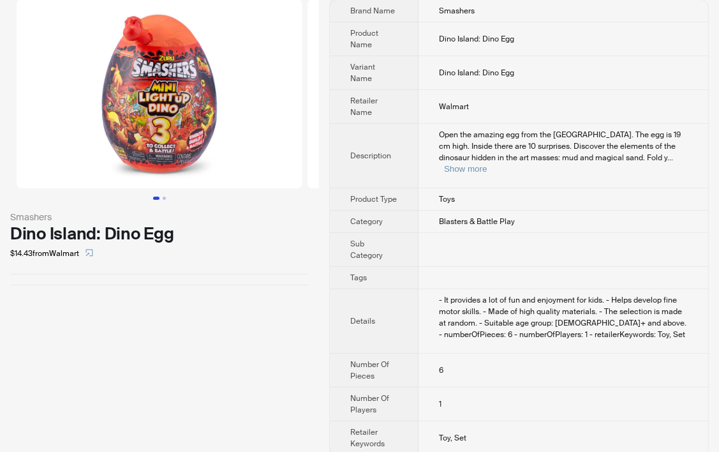 The image size is (719, 452). What do you see at coordinates (359, 278) in the screenshot?
I see `span: Tags` at bounding box center [359, 278].